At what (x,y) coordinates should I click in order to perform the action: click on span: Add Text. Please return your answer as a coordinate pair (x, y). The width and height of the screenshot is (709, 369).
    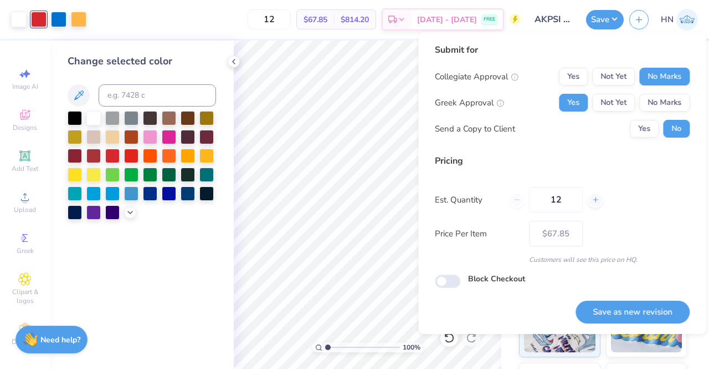
    Looking at the image, I should click on (25, 168).